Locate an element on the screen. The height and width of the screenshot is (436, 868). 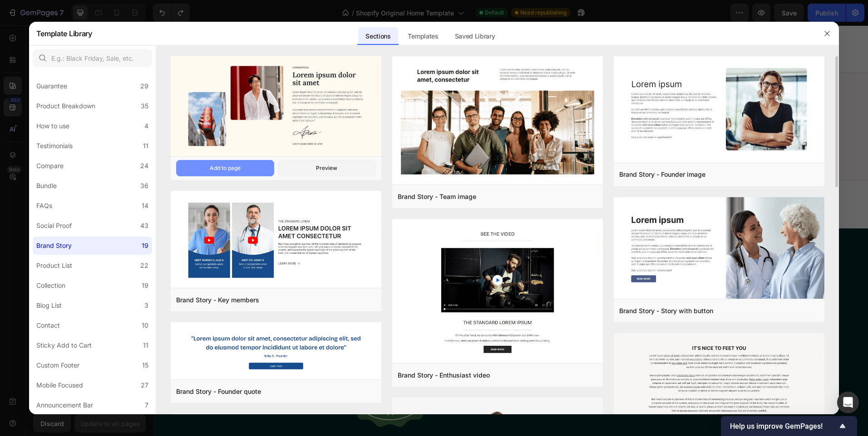
img: brs.png is located at coordinates (719, 249).